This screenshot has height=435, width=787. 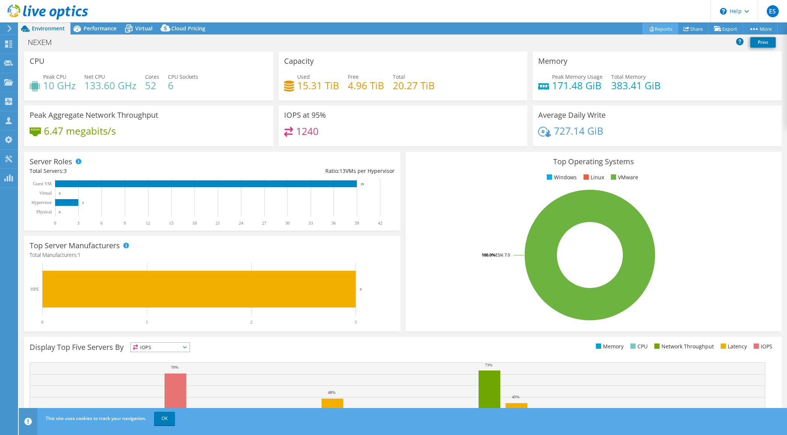 What do you see at coordinates (628, 76) in the screenshot?
I see `span: Total Memory` at bounding box center [628, 76].